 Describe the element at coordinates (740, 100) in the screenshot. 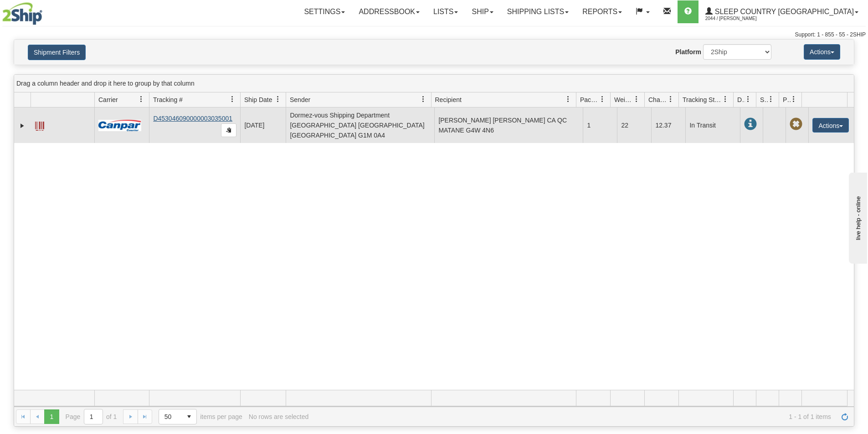

I see `span: Delivery Status` at that location.